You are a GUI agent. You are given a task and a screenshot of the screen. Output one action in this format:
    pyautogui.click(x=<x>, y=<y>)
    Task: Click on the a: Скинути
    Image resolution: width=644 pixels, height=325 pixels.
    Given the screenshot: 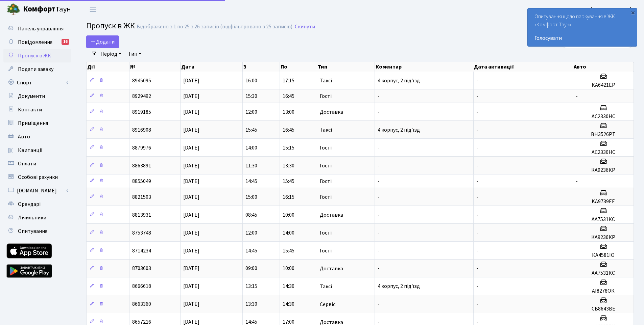 What is the action you would take?
    pyautogui.click(x=305, y=27)
    